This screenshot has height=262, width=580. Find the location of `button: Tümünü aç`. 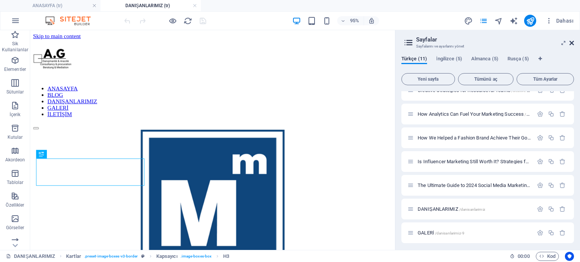

button: Tümünü aç is located at coordinates (486, 79).